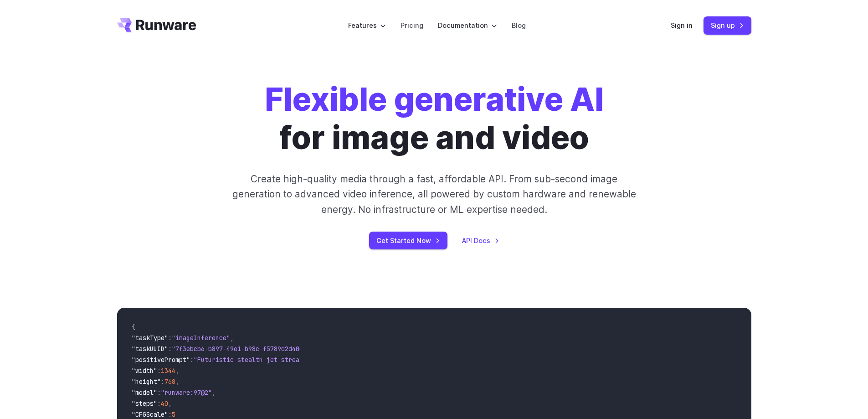 This screenshot has height=419, width=868. Describe the element at coordinates (367, 25) in the screenshot. I see `label: Features` at that location.